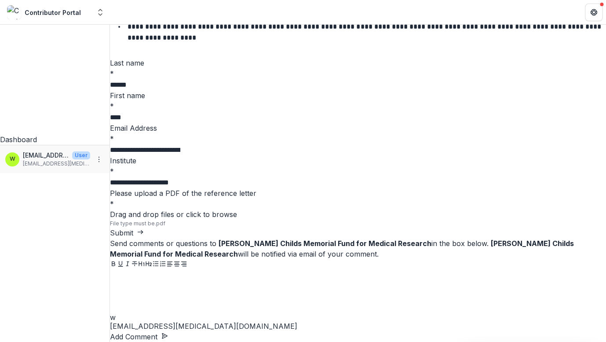 This screenshot has height=342, width=606. Describe the element at coordinates (139, 336) in the screenshot. I see `button: Add Comment` at that location.